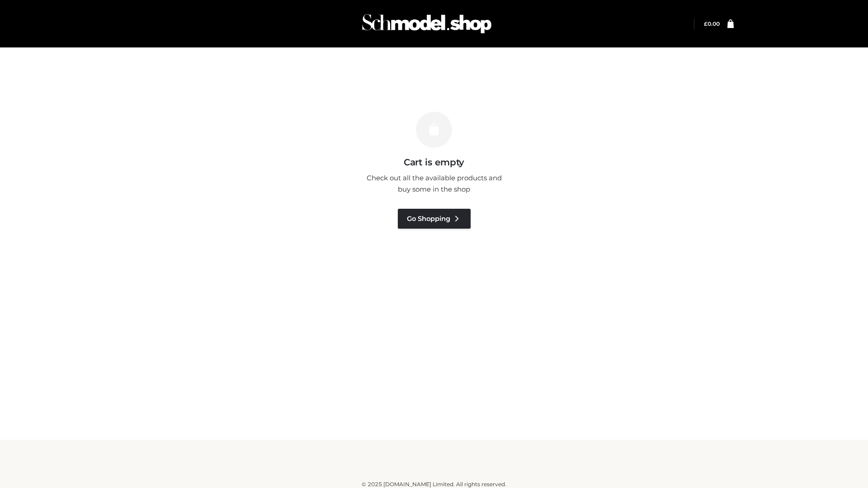  What do you see at coordinates (434, 183) in the screenshot?
I see `p: Check out all the available products and buy some in the shop` at bounding box center [434, 183].